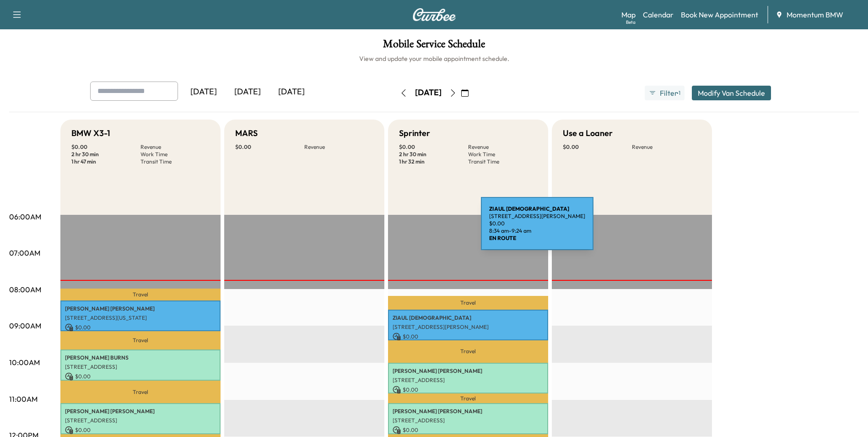  What do you see at coordinates (668, 93) in the screenshot?
I see `span: Filter` at bounding box center [668, 93].